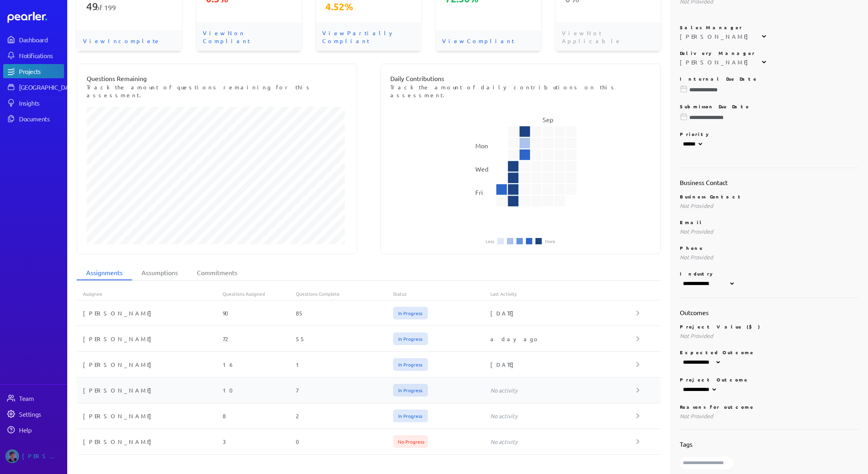 The height and width of the screenshot is (474, 868). Describe the element at coordinates (769, 134) in the screenshot. I see `p: Priority` at that location.